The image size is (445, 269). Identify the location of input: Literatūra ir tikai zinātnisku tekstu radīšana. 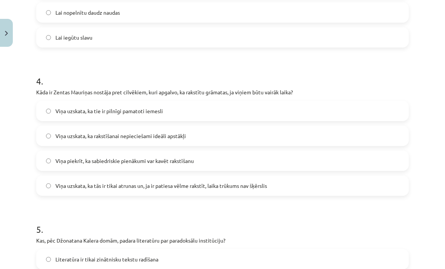
(48, 259).